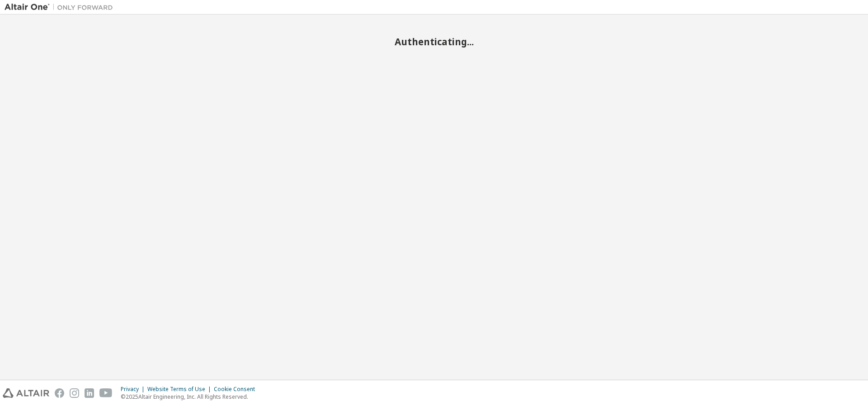 This screenshot has width=868, height=406. What do you see at coordinates (237, 389) in the screenshot?
I see `div: Cookie Consent` at bounding box center [237, 389].